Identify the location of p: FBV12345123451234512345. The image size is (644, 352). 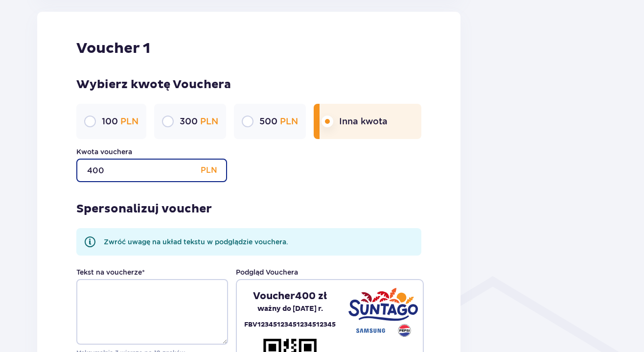
(289, 324).